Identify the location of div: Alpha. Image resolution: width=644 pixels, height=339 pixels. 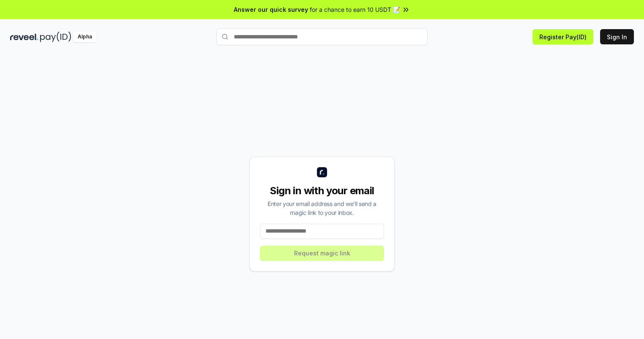
(85, 36).